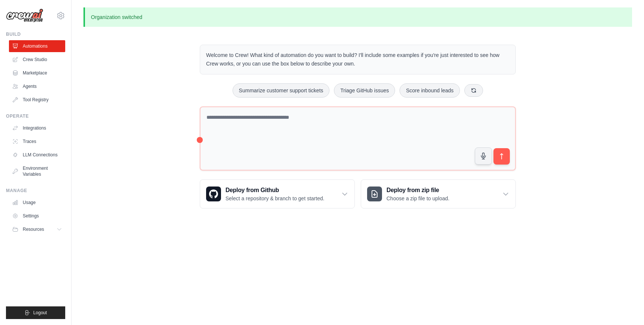  What do you see at coordinates (364, 90) in the screenshot?
I see `button: Triage GitHub issues` at bounding box center [364, 90].